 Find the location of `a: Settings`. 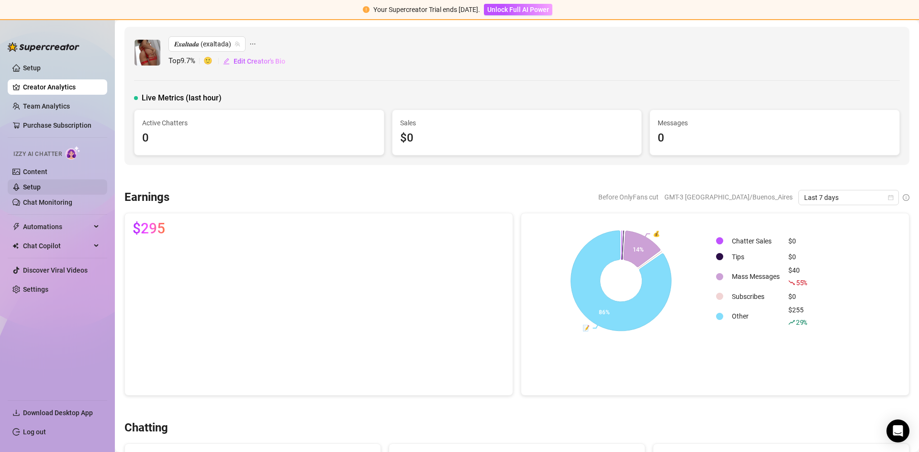

a: Settings is located at coordinates (35, 290).